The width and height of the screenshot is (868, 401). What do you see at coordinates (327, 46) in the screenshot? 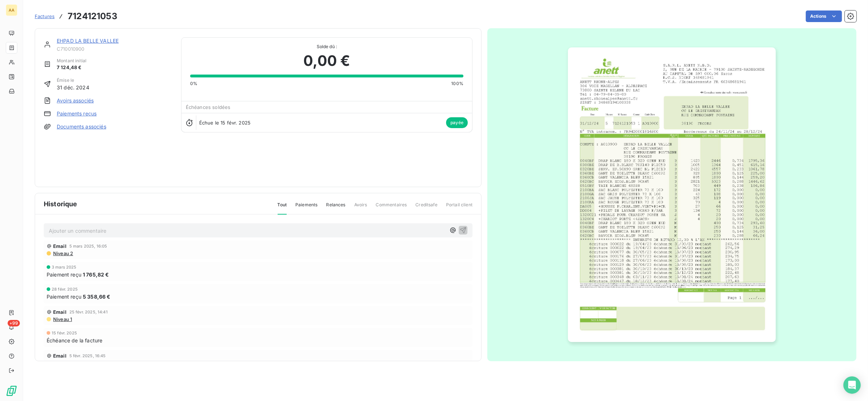
I see `span: Solde dû :` at bounding box center [327, 46].